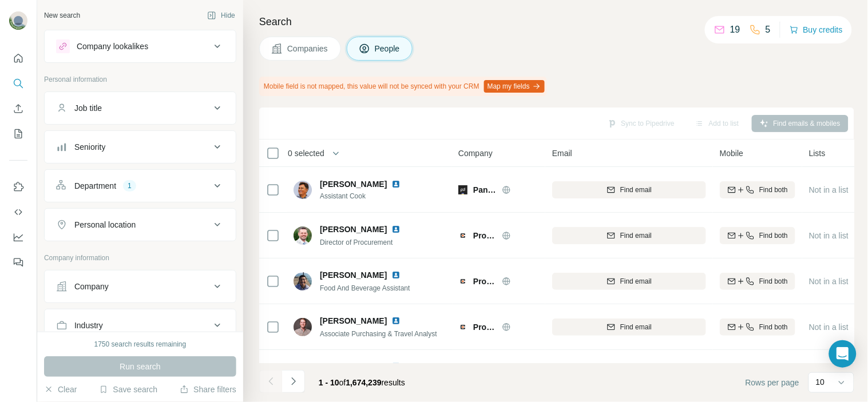  What do you see at coordinates (366, 197) in the screenshot?
I see `span: Assistant Cook` at bounding box center [366, 197].